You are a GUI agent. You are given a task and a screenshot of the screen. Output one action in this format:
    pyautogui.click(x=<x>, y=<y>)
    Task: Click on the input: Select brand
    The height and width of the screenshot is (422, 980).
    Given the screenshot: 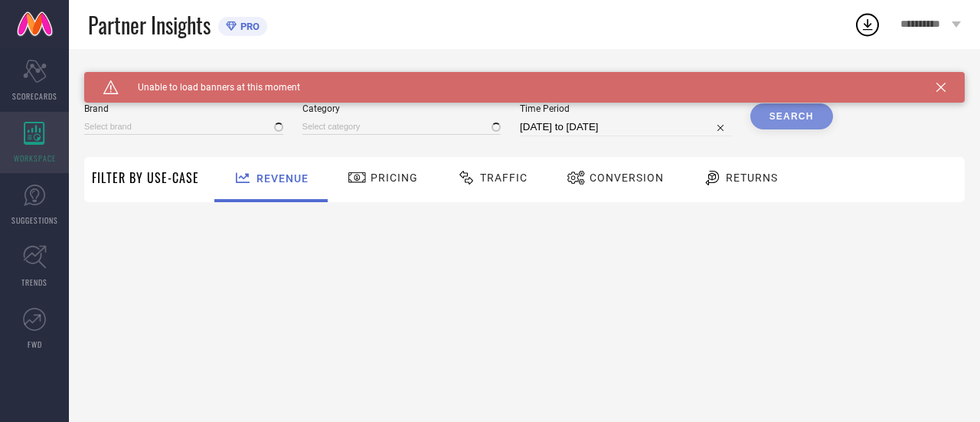 What is the action you would take?
    pyautogui.click(x=184, y=127)
    